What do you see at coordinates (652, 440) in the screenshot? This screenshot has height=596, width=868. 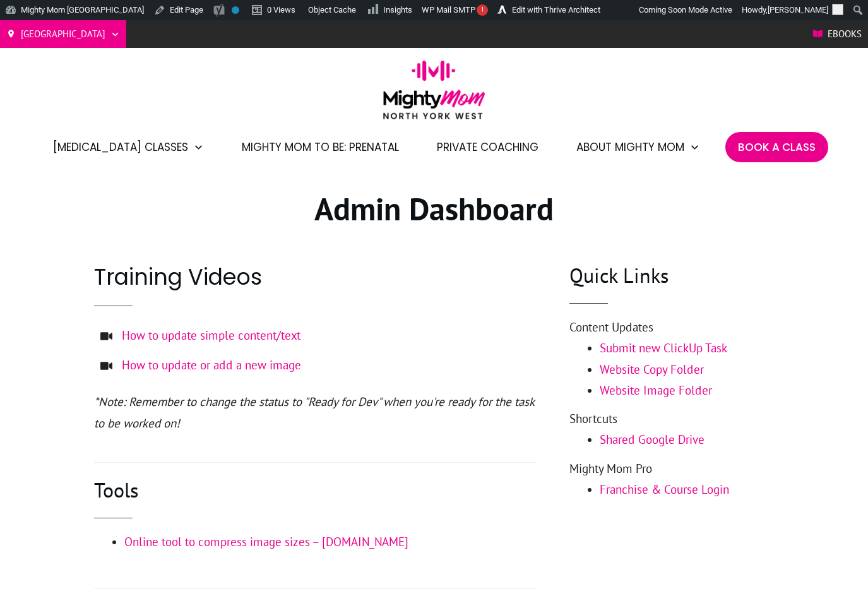 I see `a: Shared Google Drive` at bounding box center [652, 440].